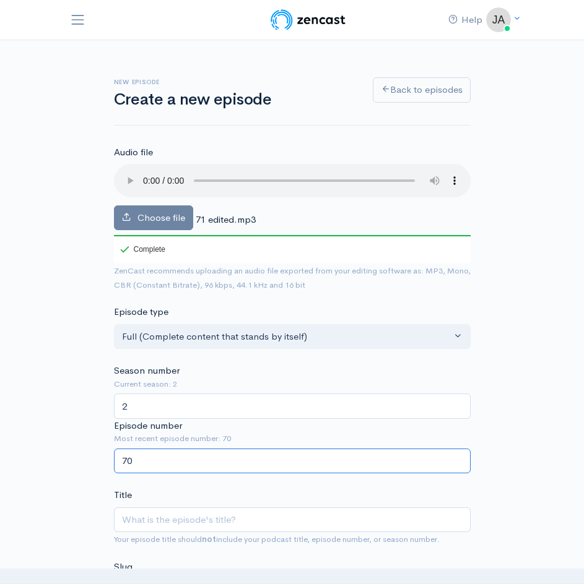 This screenshot has height=584, width=584. I want to click on label: Episode type, so click(141, 312).